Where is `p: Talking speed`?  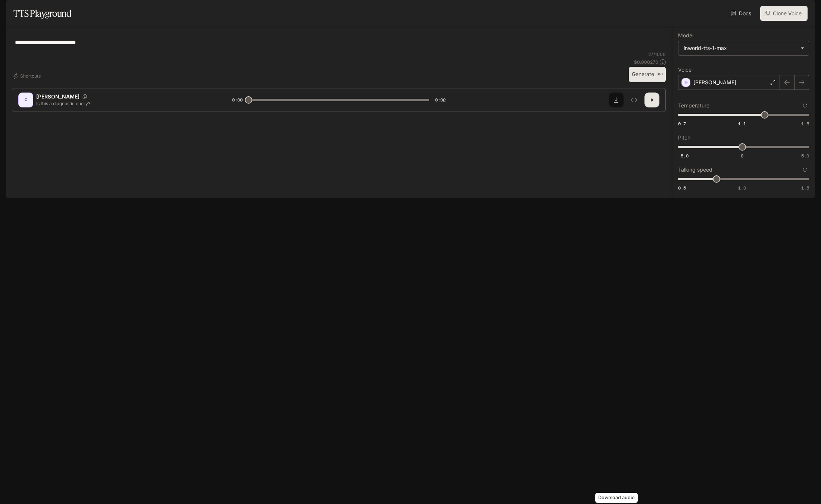
p: Talking speed is located at coordinates (695, 170).